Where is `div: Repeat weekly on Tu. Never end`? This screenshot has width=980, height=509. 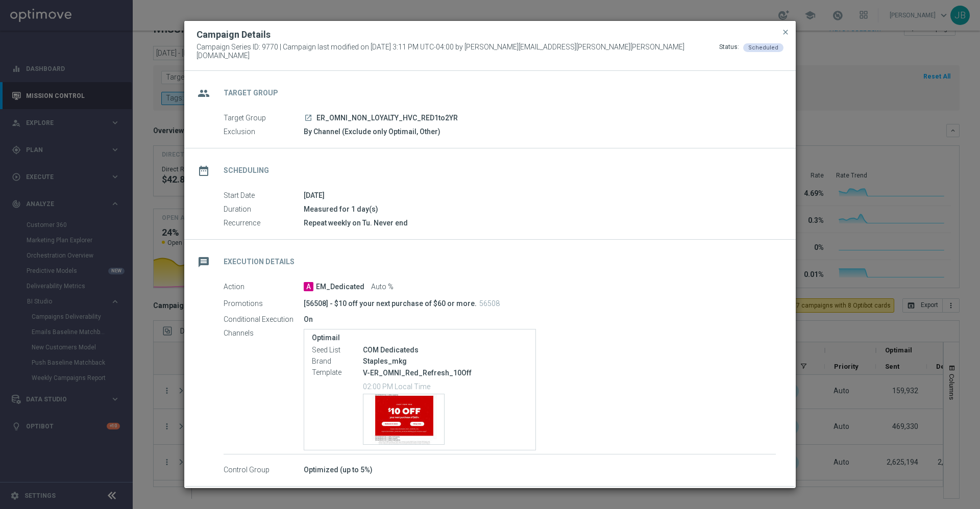
div: Repeat weekly on Tu. Never end is located at coordinates (539, 223).